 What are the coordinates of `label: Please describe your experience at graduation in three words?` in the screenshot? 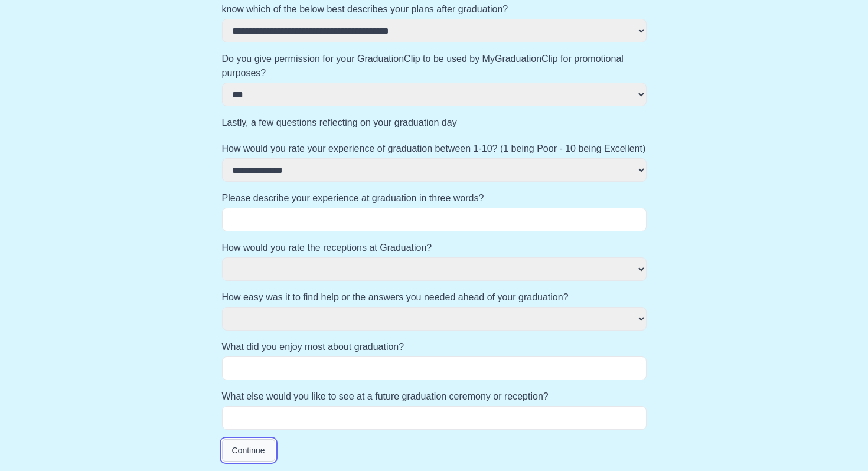 It's located at (434, 198).